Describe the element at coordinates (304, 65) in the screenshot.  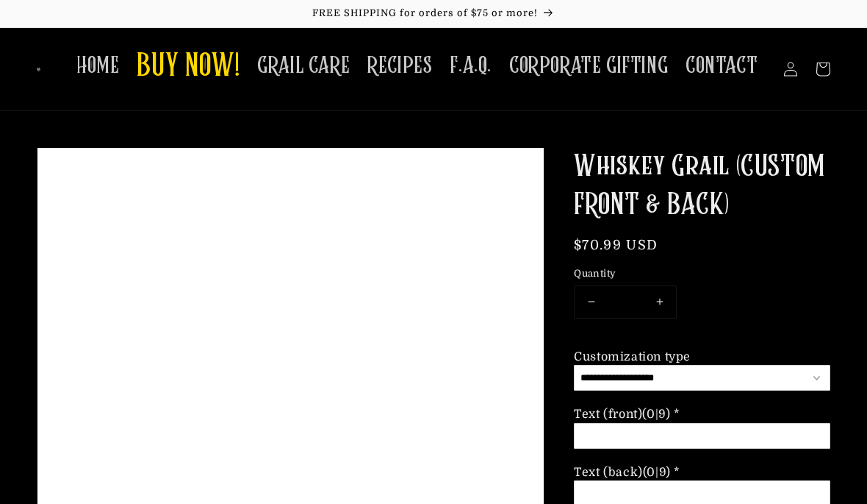
I see `a: GRAIL CARE` at that location.